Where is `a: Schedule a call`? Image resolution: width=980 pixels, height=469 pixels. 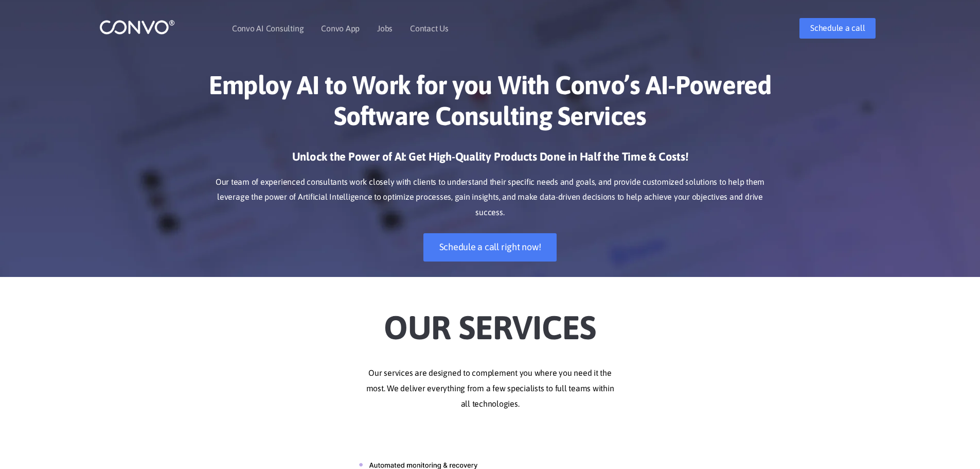
a: Schedule a call is located at coordinates (838, 29).